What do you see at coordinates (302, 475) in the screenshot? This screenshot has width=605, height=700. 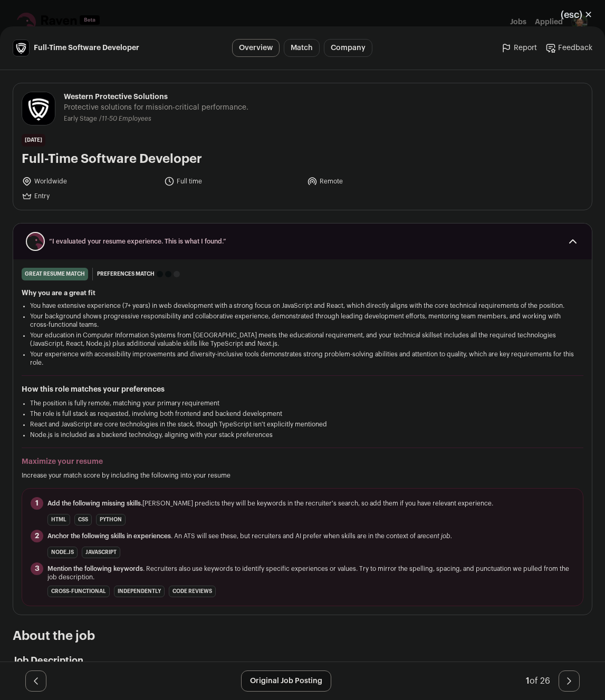 I see `p: Increase your match score by including the following into your resume` at bounding box center [302, 475].